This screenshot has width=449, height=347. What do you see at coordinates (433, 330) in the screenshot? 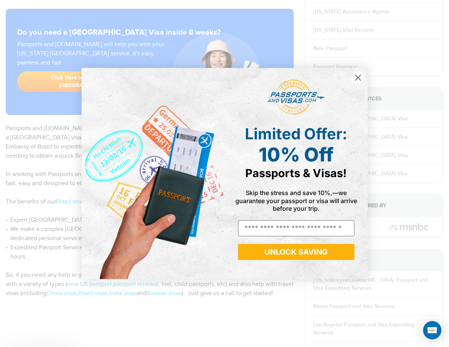
I see `div: Open Intercom Messenger` at bounding box center [433, 330].